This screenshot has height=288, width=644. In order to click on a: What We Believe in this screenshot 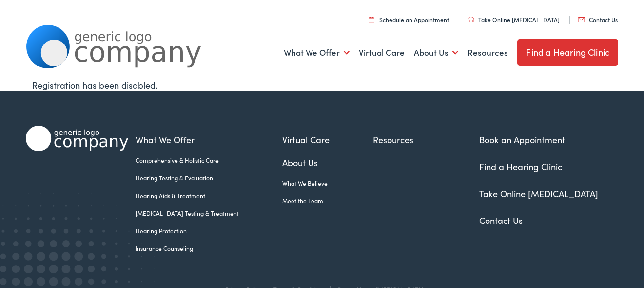, I will do `click(328, 183)`.